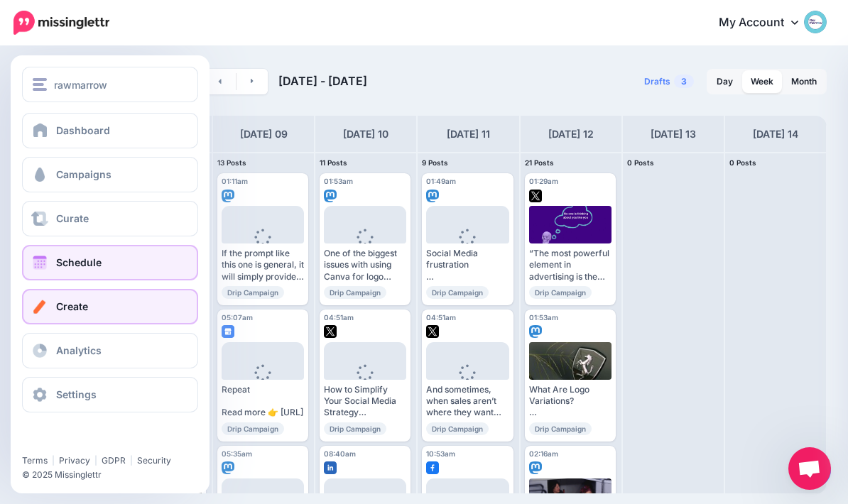 This screenshot has width=848, height=504. Describe the element at coordinates (725, 82) in the screenshot. I see `a: Day` at that location.